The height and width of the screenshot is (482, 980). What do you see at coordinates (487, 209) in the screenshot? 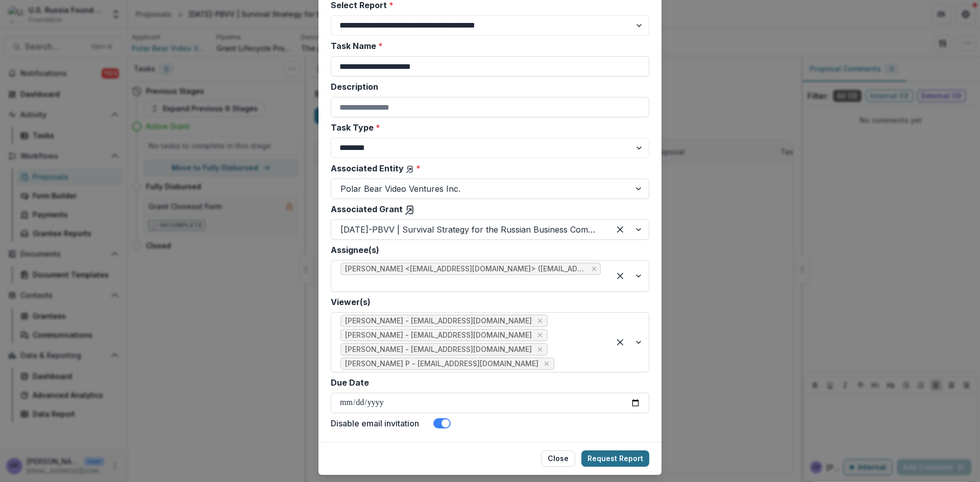
I see `label: Associated Grant` at bounding box center [487, 209].